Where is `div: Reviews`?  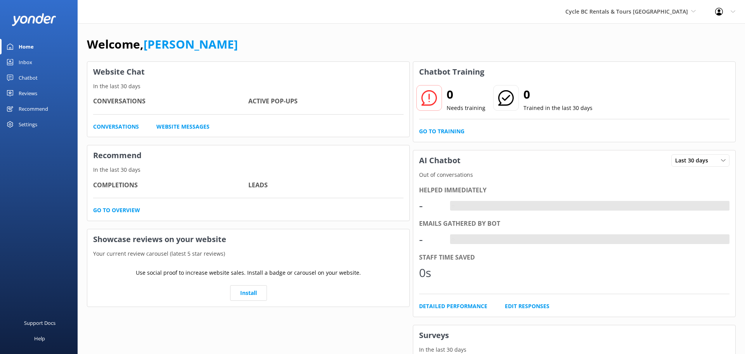 div: Reviews is located at coordinates (28, 93).